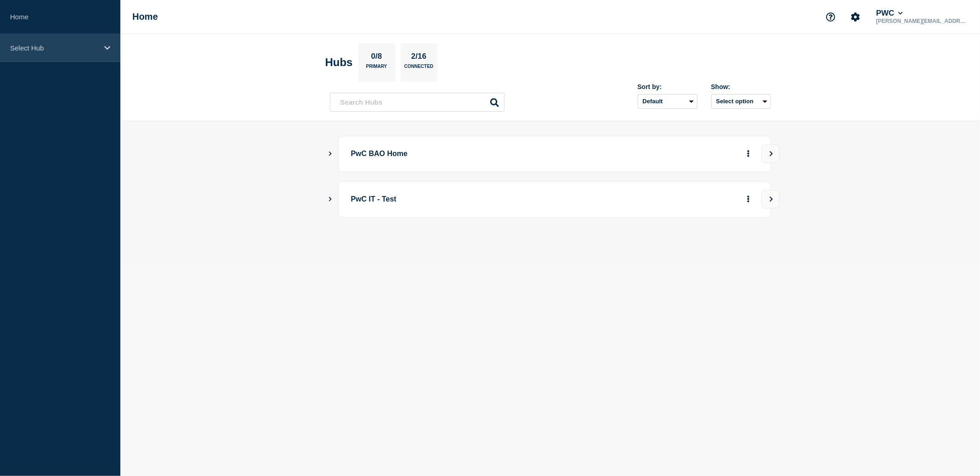 This screenshot has width=980, height=476. What do you see at coordinates (377, 69) in the screenshot?
I see `p: Primary` at bounding box center [377, 69].